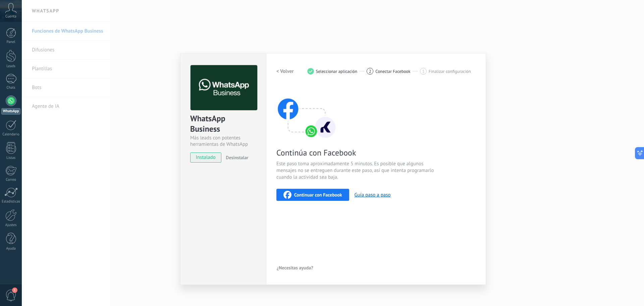  Describe the element at coordinates (235, 157) in the screenshot. I see `button: Desinstalar` at that location.